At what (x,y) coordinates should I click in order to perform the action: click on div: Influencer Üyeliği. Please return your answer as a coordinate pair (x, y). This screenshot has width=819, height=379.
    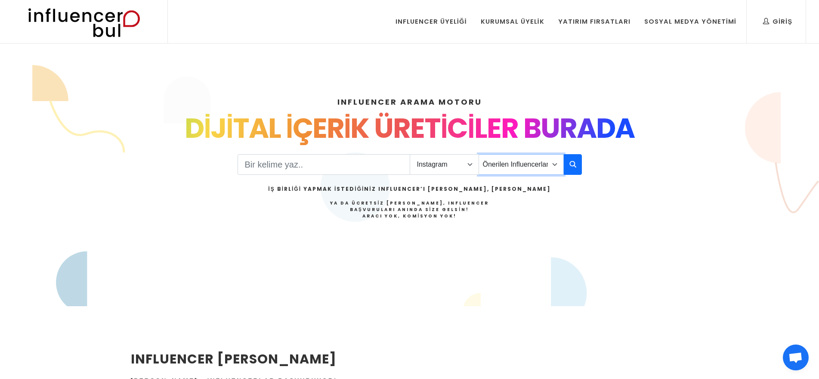
    Looking at the image, I should click on (431, 22).